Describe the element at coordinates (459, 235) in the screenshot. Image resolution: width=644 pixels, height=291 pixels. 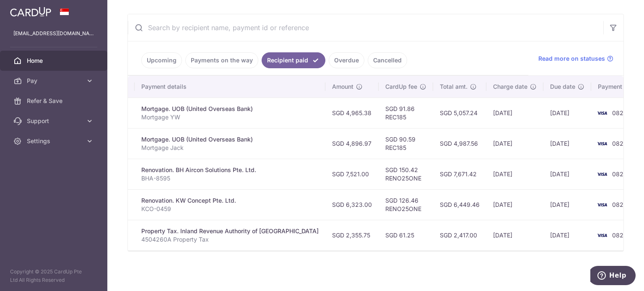
I see `td: SGD 2,417.00` at that location.